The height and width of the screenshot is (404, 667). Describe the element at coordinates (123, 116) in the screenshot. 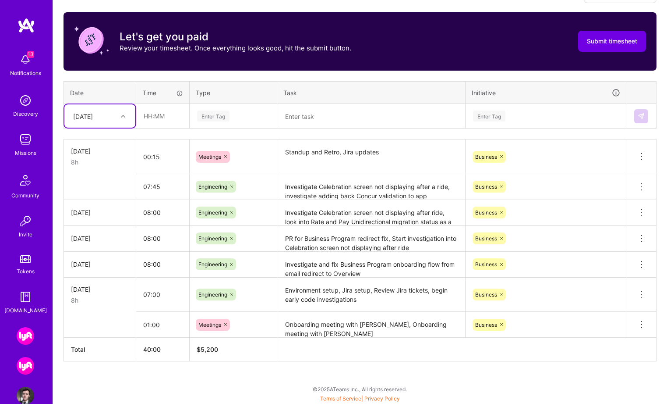

I see `i: icon Chevron` at that location.